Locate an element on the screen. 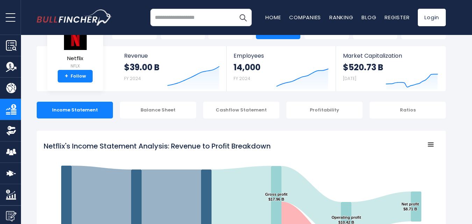 Image resolution: width=472 pixels, height=224 pixels. strong: $520.73 B is located at coordinates (363, 67).